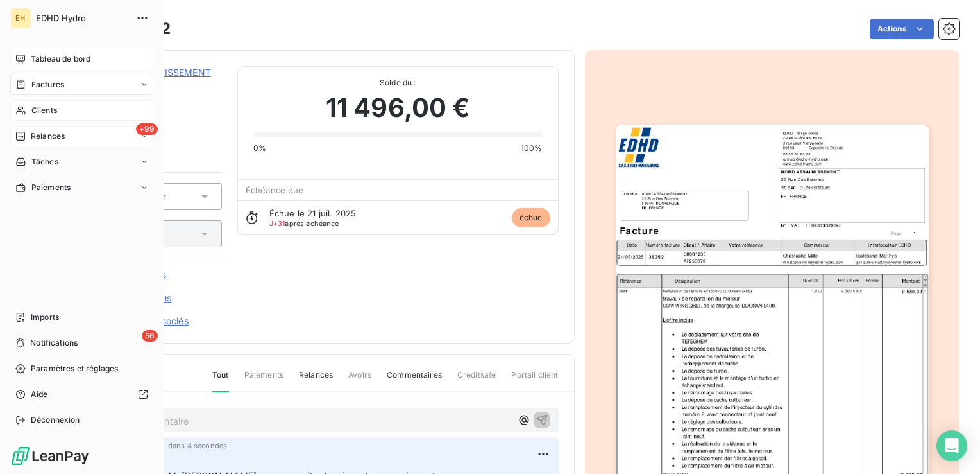  Describe the element at coordinates (901, 29) in the screenshot. I see `button: Actions` at that location.